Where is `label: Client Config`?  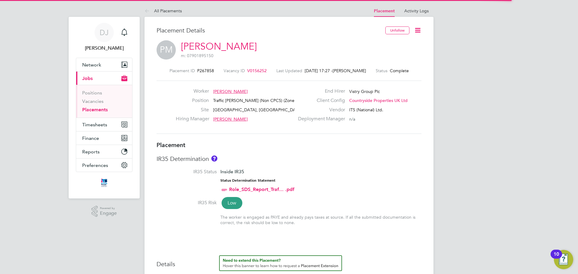
label: Client Config is located at coordinates (320, 100).